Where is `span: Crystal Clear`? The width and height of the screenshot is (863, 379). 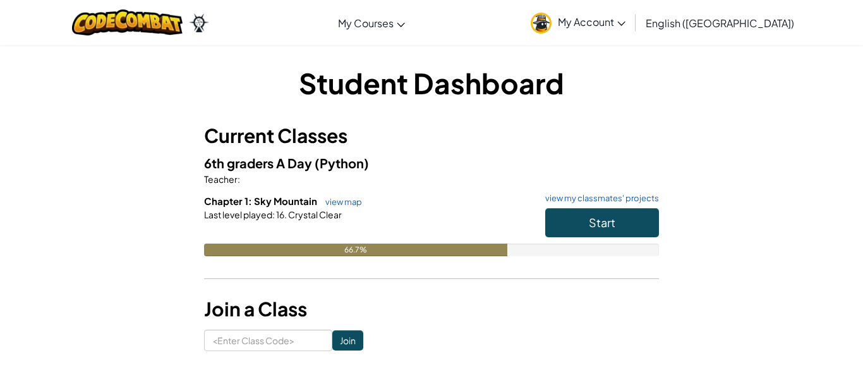 span: Crystal Clear is located at coordinates (314, 214).